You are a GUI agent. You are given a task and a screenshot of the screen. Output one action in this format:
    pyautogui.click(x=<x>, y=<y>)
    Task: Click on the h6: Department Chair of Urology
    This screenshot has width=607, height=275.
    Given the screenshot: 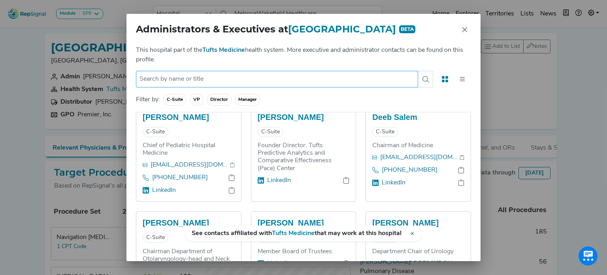 What is the action you would take?
    pyautogui.click(x=418, y=251)
    